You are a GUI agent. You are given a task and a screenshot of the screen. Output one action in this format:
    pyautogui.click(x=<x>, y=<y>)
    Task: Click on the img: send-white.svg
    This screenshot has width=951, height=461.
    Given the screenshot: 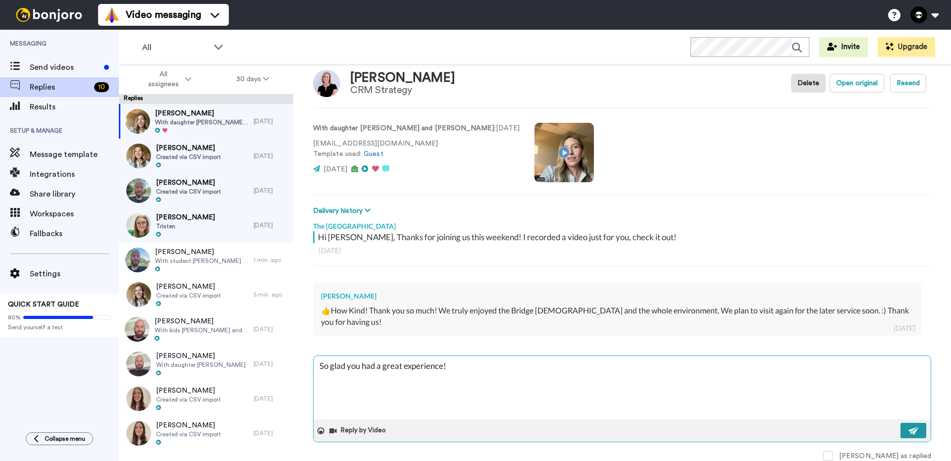 What is the action you would take?
    pyautogui.click(x=914, y=431)
    